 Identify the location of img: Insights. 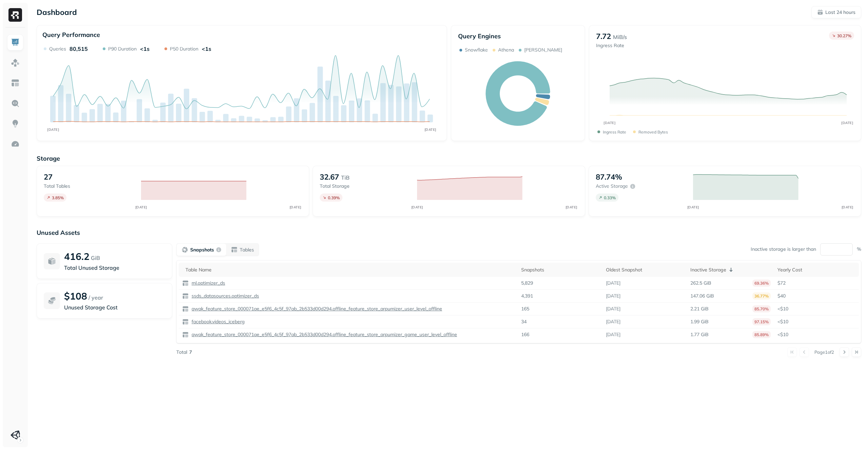
(15, 124).